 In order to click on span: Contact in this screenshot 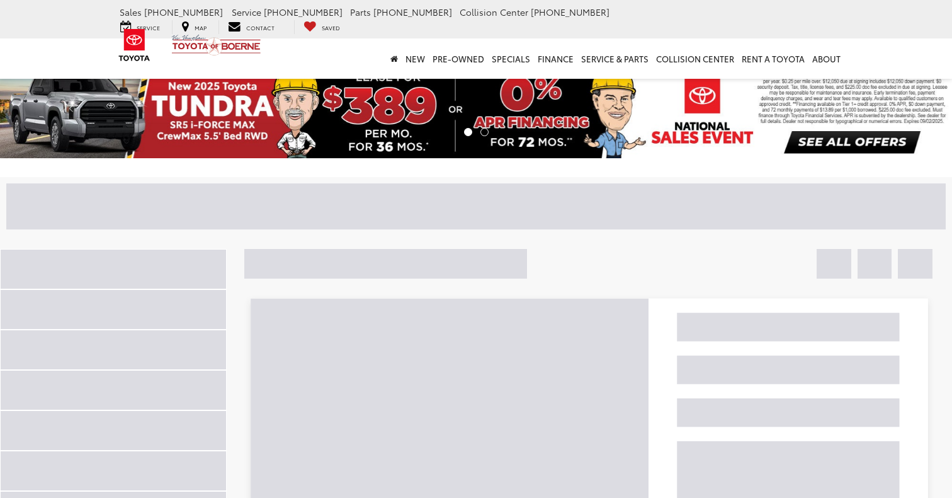, I will do `click(260, 27)`.